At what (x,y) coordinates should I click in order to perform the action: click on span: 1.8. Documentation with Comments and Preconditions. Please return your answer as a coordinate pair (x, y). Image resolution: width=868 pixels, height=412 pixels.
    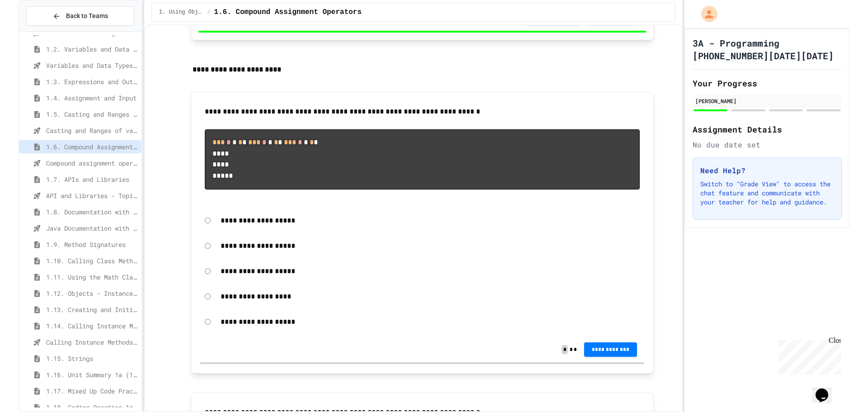
    Looking at the image, I should click on (74, 211).